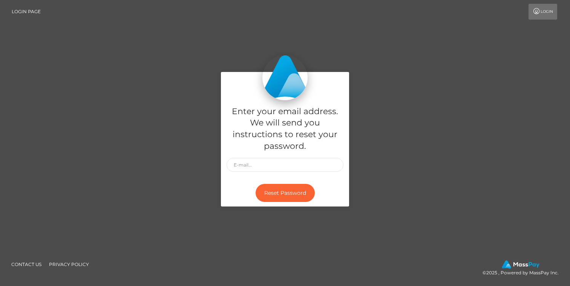  What do you see at coordinates (69, 264) in the screenshot?
I see `a: Privacy Policy` at bounding box center [69, 264].